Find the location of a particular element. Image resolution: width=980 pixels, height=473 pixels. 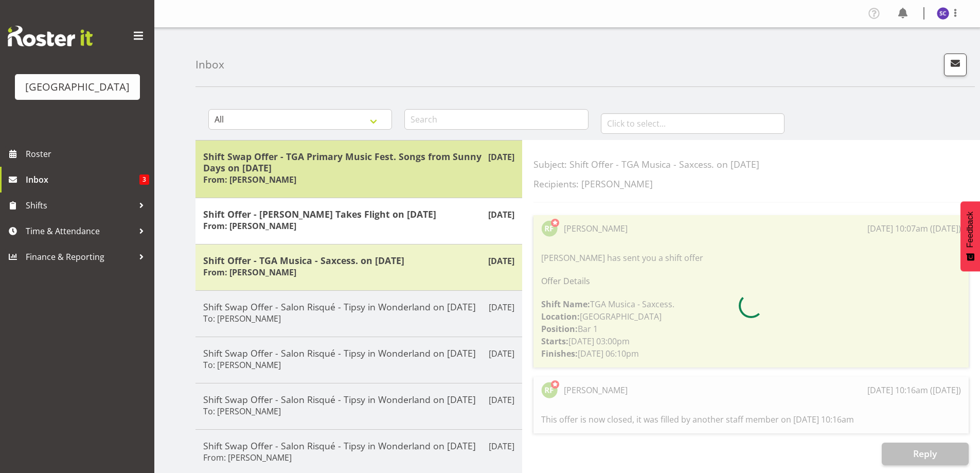

h4: Inbox is located at coordinates (210, 64).